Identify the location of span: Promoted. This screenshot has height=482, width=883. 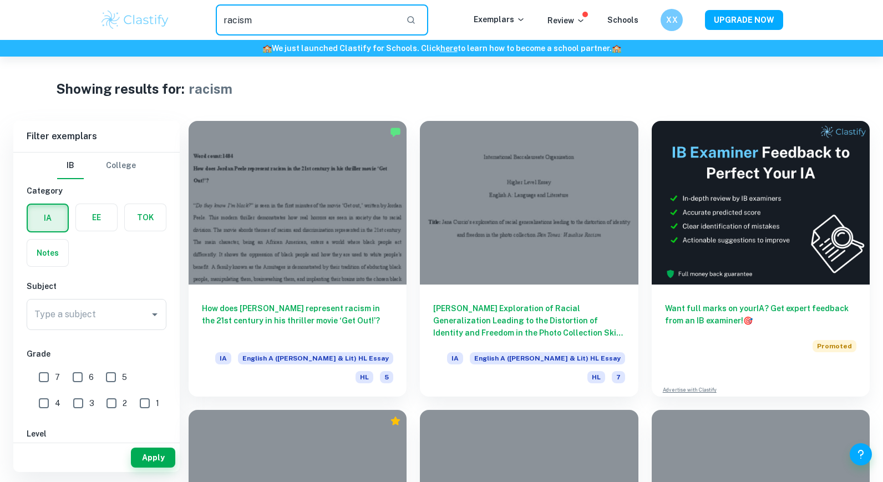
(834, 346).